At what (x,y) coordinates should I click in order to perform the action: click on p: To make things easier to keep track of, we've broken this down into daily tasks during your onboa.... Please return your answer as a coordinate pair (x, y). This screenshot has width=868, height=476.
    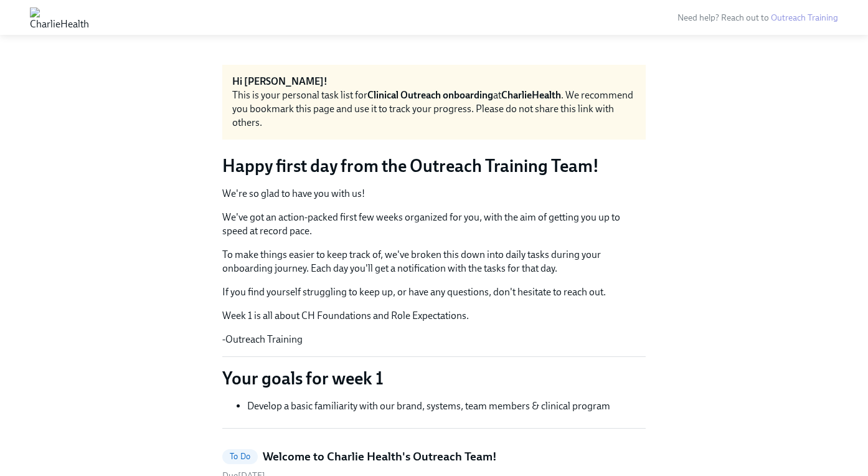
    Looking at the image, I should click on (434, 262).